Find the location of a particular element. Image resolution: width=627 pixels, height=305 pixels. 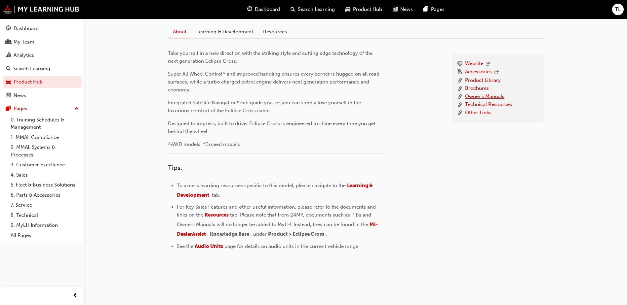

span: Audio Units is located at coordinates (209, 246).